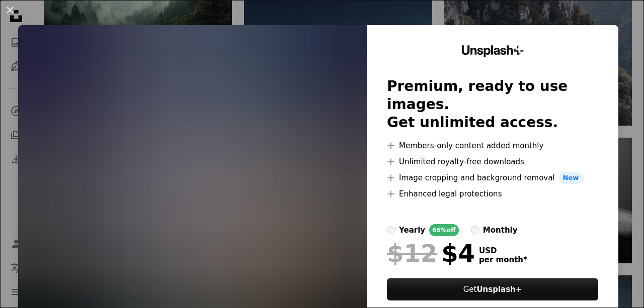  Describe the element at coordinates (492, 289) in the screenshot. I see `button: GetUnsplash+` at that location.